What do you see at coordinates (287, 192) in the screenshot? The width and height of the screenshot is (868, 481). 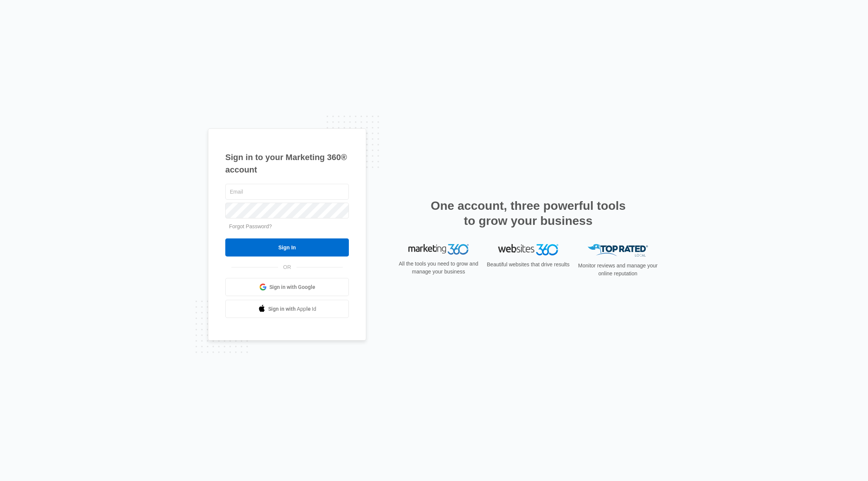 I see `input: Email` at bounding box center [287, 192].